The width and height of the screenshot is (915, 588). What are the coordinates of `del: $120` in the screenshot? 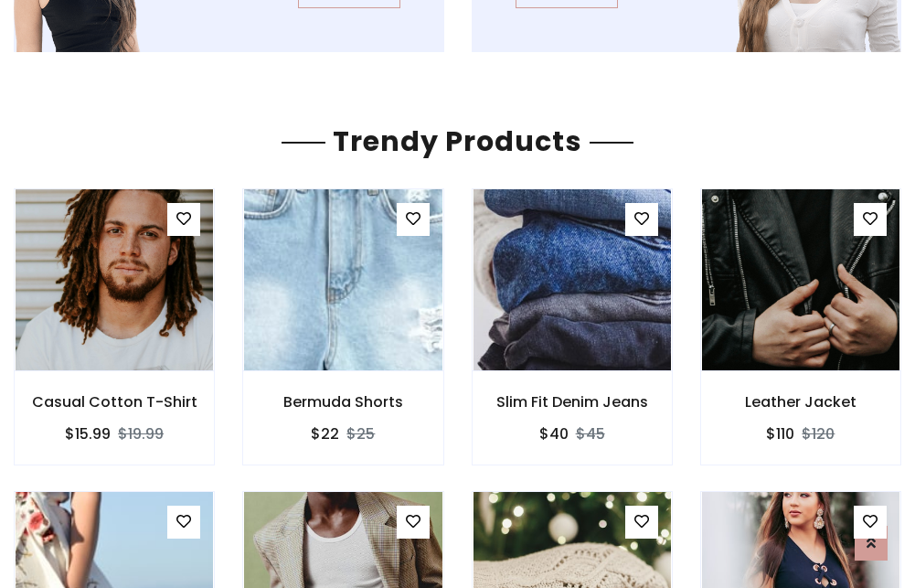 It's located at (818, 433).